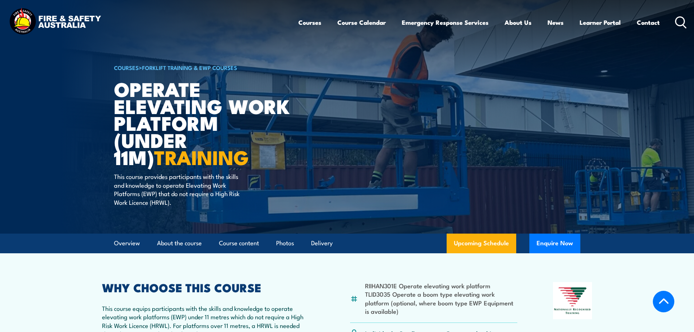 This screenshot has width=694, height=332. I want to click on a: Overview, so click(127, 243).